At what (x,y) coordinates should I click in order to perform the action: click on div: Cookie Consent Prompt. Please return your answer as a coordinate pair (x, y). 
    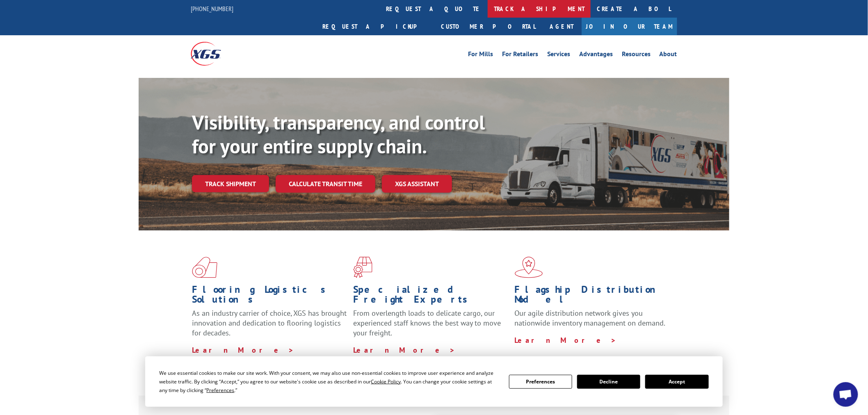
    Looking at the image, I should click on (434, 381).